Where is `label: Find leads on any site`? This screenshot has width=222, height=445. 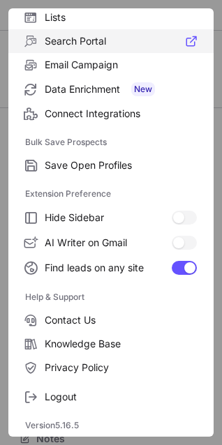
label: Find leads on any site is located at coordinates (111, 268).